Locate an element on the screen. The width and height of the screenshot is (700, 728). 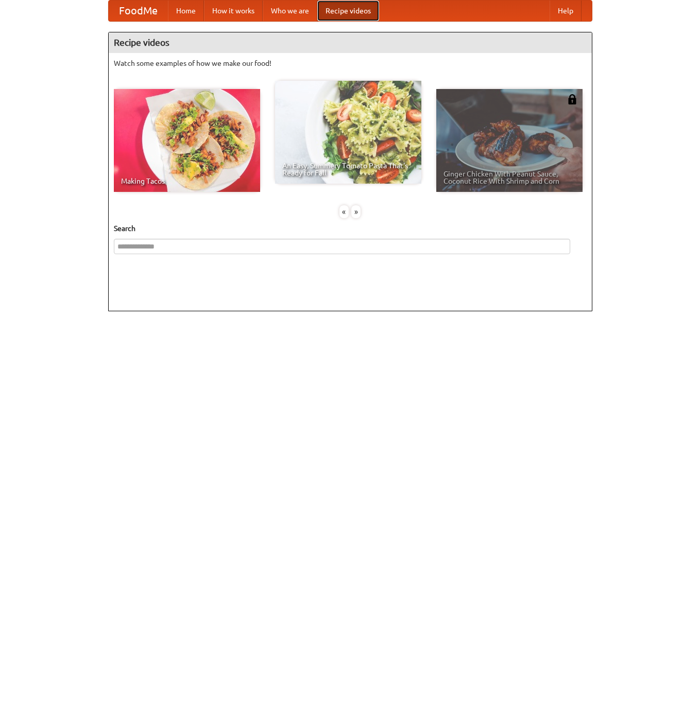
p: Watch some examples of how we make our food! is located at coordinates (350, 64).